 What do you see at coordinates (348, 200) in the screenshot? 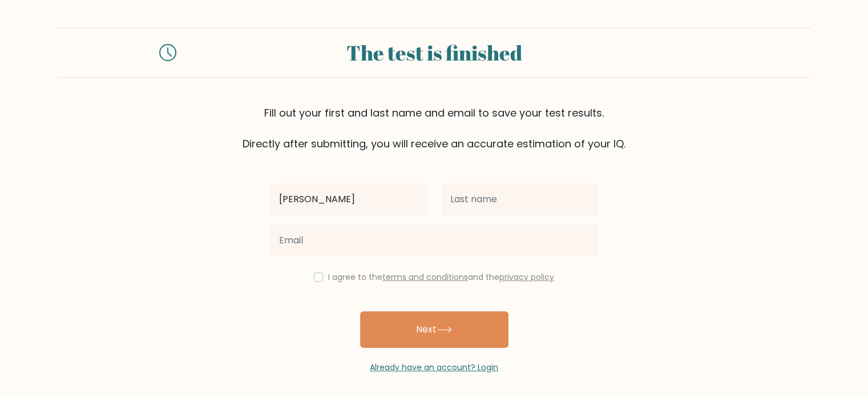
I see `input: First name` at bounding box center [348, 200].